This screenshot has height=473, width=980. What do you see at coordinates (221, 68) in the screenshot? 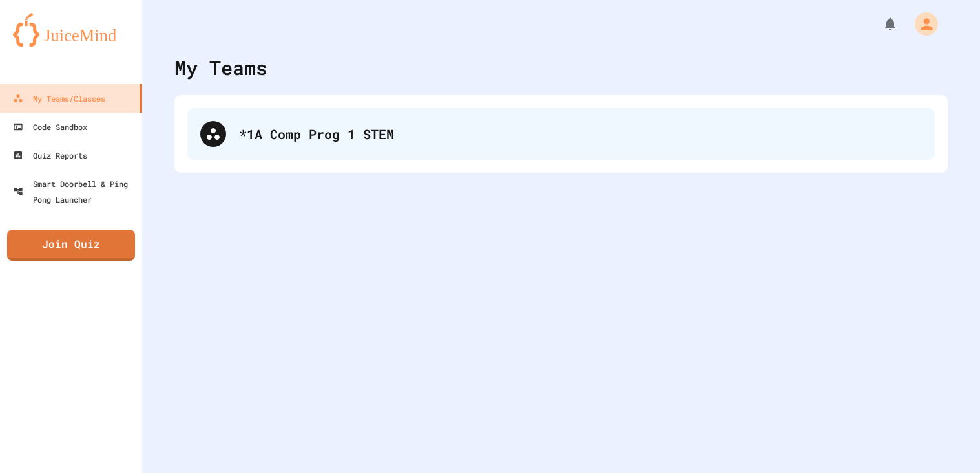
I see `div: My Teams` at bounding box center [221, 68].